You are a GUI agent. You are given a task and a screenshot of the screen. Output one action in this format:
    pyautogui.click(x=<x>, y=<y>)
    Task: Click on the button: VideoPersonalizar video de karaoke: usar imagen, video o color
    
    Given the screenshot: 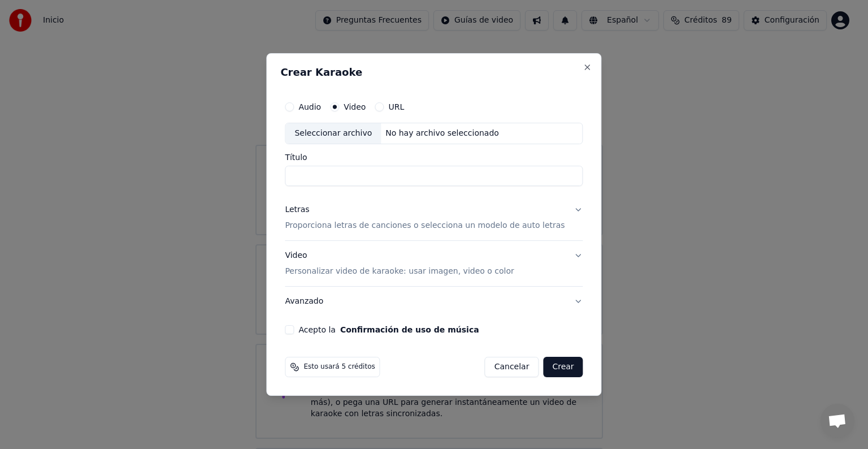 What is the action you would take?
    pyautogui.click(x=434, y=263)
    